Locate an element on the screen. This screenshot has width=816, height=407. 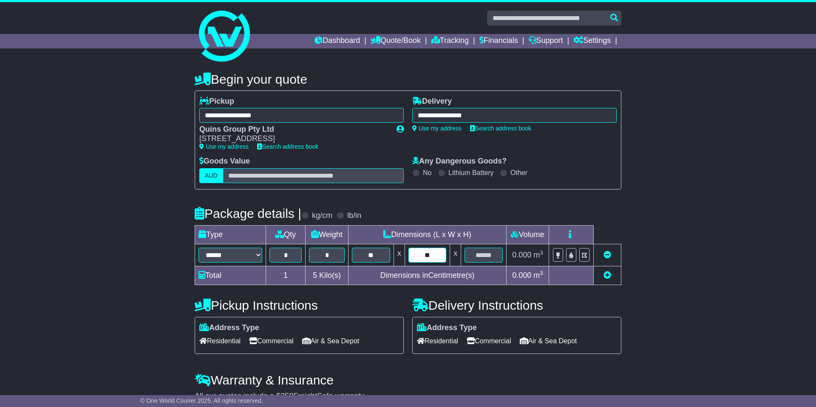
h4: Begin your quote is located at coordinates (408, 79).